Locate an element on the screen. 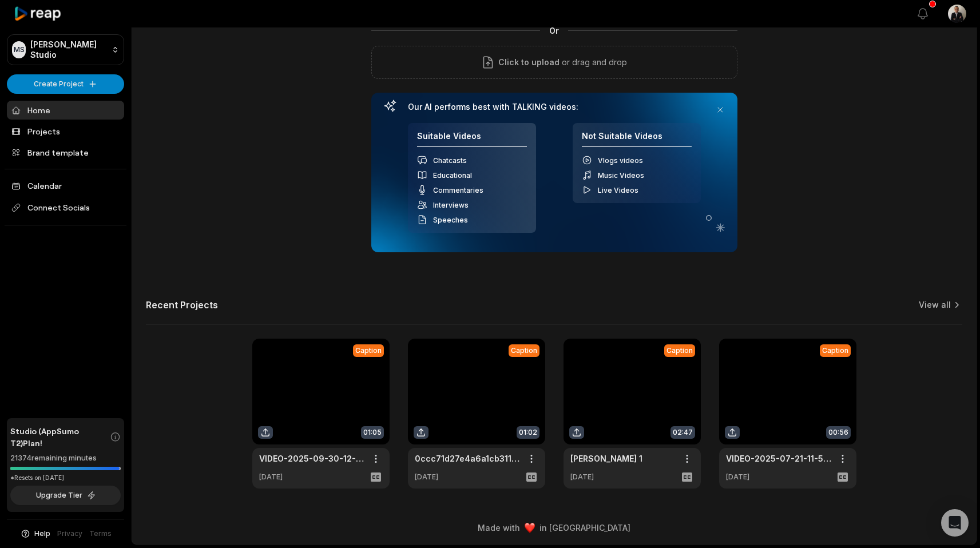 The width and height of the screenshot is (980, 548). button: Help is located at coordinates (35, 534).